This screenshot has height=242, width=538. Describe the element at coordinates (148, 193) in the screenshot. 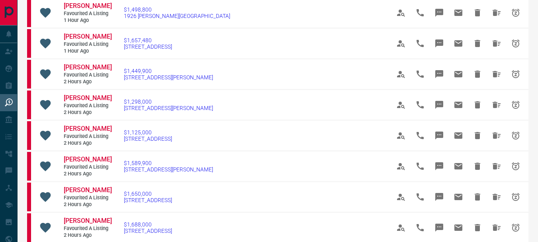

I see `span: $1,650,000` at that location.